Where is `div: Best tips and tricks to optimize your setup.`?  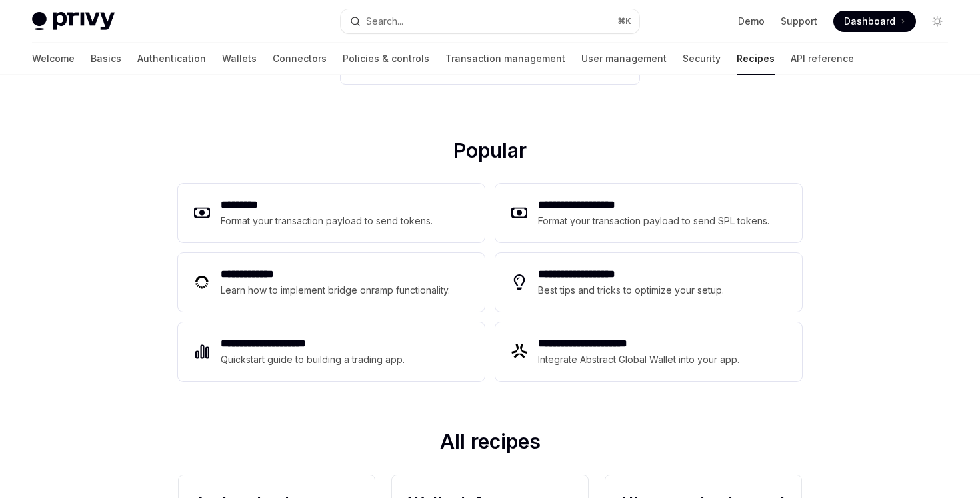
div: Best tips and tricks to optimize your setup. is located at coordinates (632, 290).